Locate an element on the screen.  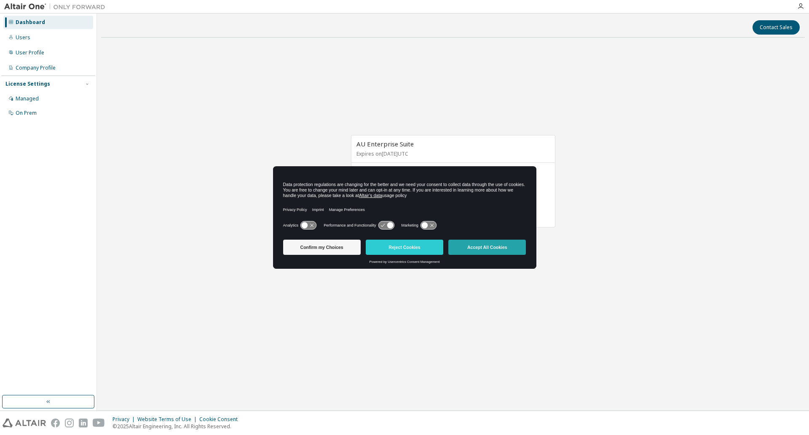
img: youtube.svg is located at coordinates (99, 422).